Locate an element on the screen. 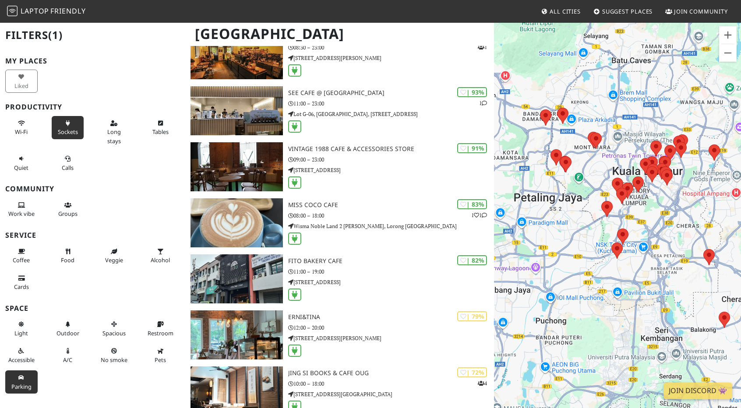  button: Cards is located at coordinates (21, 283).